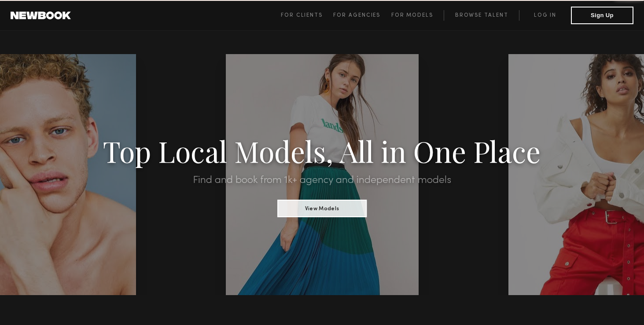 This screenshot has width=644, height=325. Describe the element at coordinates (322, 208) in the screenshot. I see `a: View Models` at that location.